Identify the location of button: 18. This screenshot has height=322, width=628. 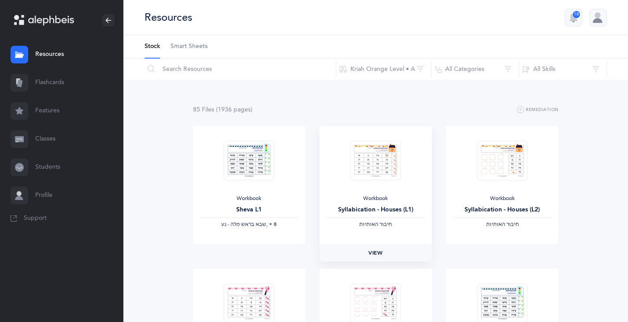
(573, 18).